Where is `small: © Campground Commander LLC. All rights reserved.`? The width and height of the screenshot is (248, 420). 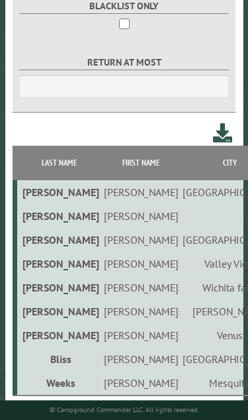
small: © Campground Commander LLC. All rights reserved. is located at coordinates (124, 409).